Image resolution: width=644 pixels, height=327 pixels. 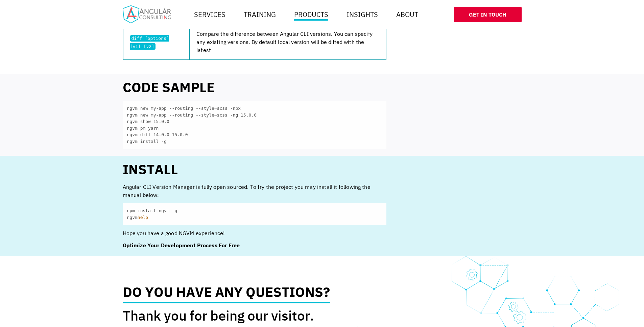 I want to click on a: Services, so click(x=210, y=14).